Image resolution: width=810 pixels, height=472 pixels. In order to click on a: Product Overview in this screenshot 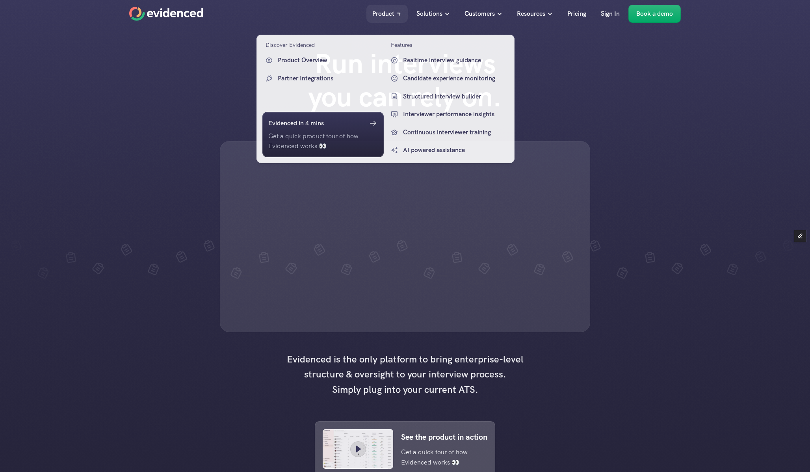, I will do `click(323, 60)`.